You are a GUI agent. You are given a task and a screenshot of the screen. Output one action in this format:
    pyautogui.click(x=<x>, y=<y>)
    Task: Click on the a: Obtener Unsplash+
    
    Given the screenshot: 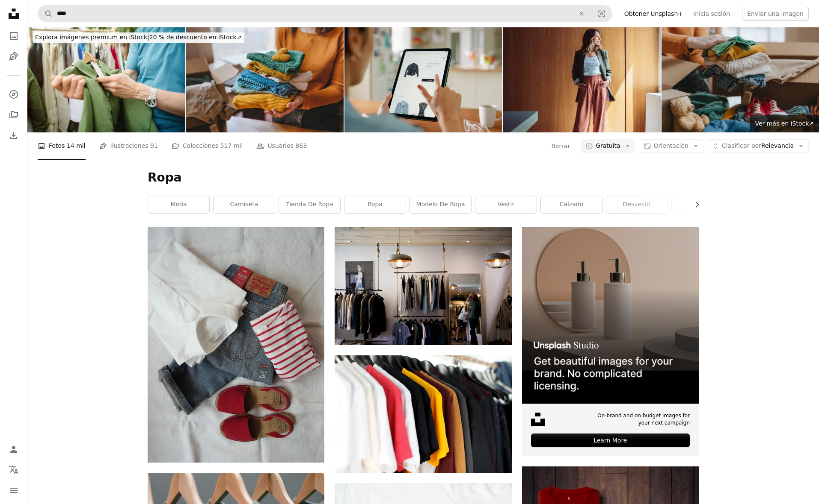 What is the action you would take?
    pyautogui.click(x=653, y=14)
    